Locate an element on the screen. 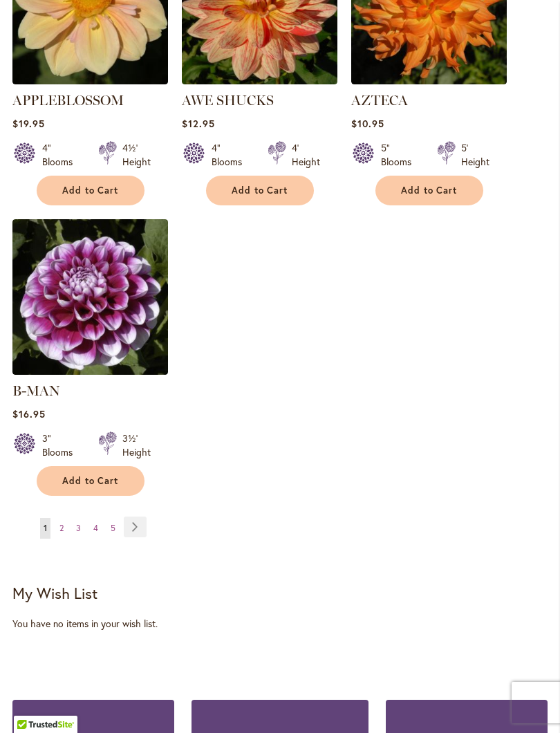 This screenshot has width=560, height=733. span: 4 is located at coordinates (95, 528).